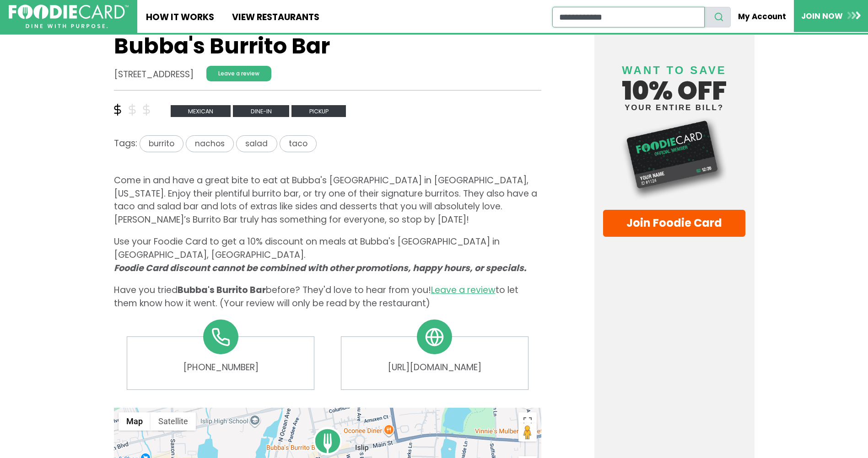 This screenshot has width=868, height=458. I want to click on span: burrito, so click(162, 144).